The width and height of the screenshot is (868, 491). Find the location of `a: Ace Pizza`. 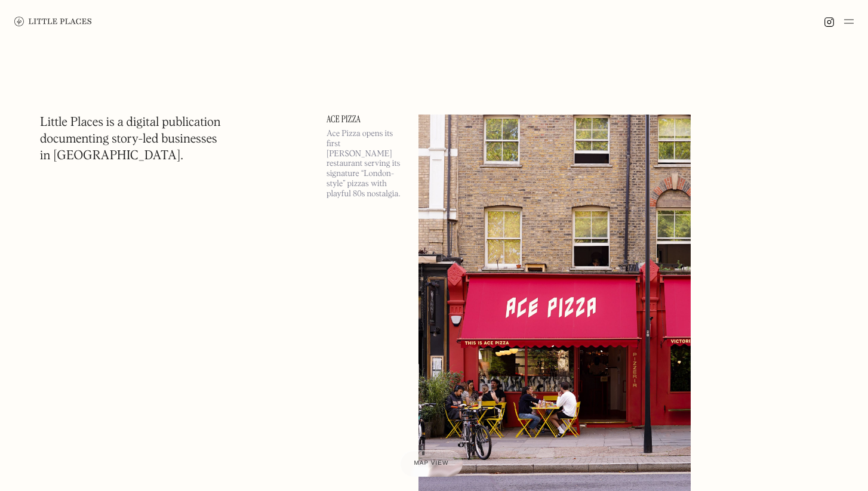

a: Ace Pizza is located at coordinates (366, 119).